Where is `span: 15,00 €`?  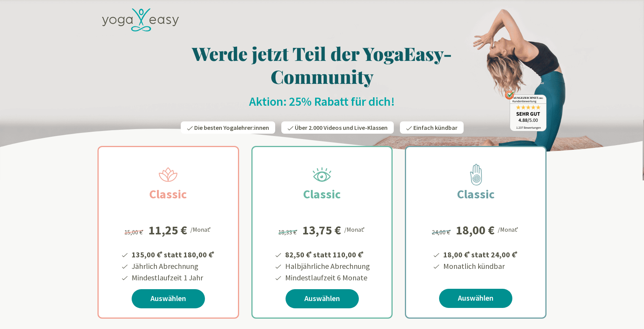 span: 15,00 € is located at coordinates (134, 232).